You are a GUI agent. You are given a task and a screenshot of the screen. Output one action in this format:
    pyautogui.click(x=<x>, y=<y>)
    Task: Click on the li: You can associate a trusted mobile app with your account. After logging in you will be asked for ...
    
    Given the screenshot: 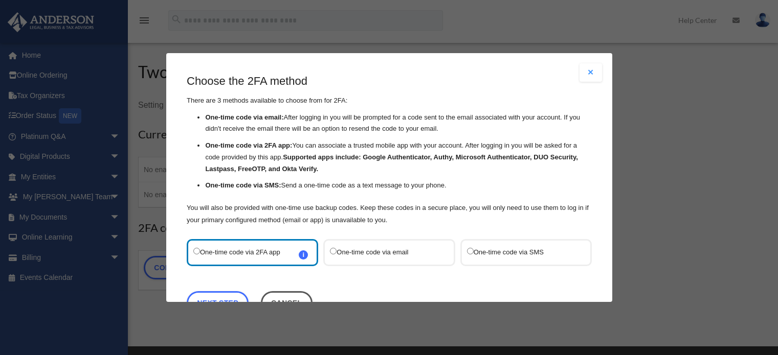 What is the action you would take?
    pyautogui.click(x=398, y=157)
    